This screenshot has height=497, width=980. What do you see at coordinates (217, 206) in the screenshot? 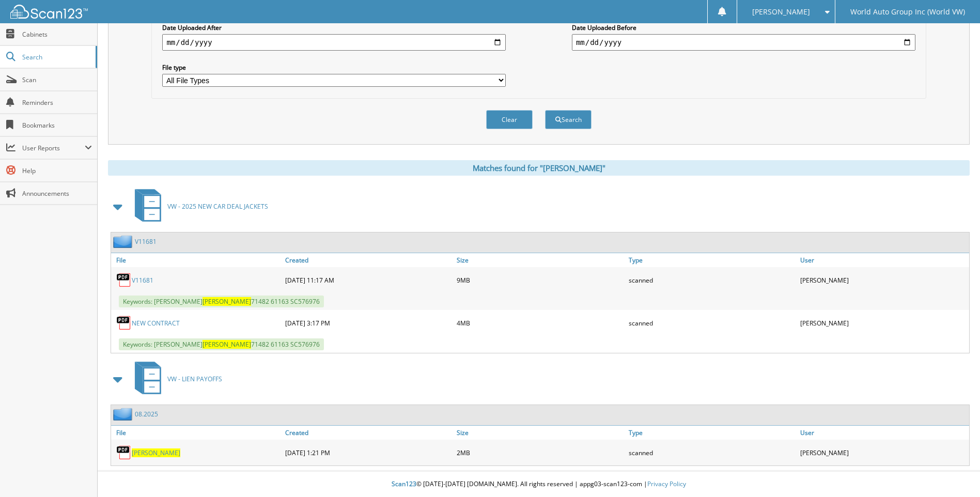
I see `span: VW - 2025 NEW CAR DEAL JACKETS` at bounding box center [217, 206].